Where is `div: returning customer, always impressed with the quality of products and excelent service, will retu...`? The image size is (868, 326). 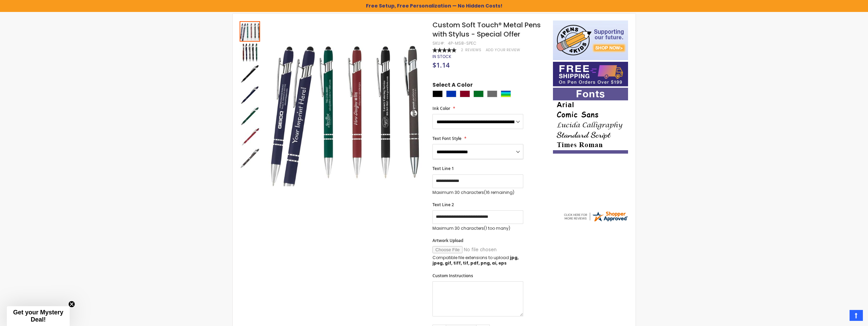 div: returning customer, always impressed with the quality of products and excelent service, will retu... is located at coordinates (590, 187).